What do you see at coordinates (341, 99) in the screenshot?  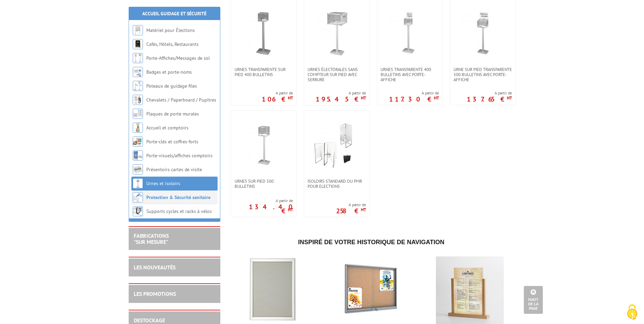 I see `p: 195.45 €` at bounding box center [341, 99].